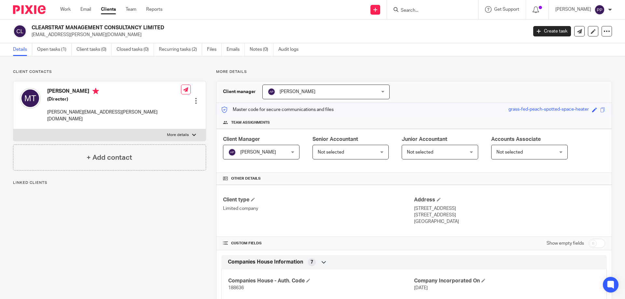 The image size is (625, 299). What do you see at coordinates (335, 139) in the screenshot?
I see `span: Senior Accountant` at bounding box center [335, 139].